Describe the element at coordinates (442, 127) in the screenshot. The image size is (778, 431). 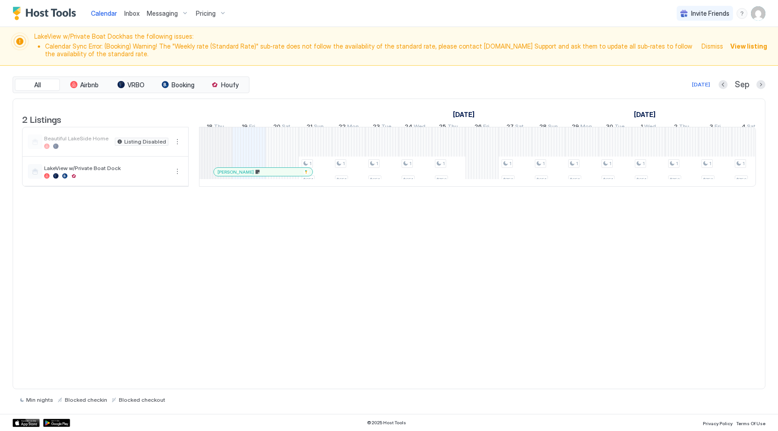
I see `span: 25` at that location.